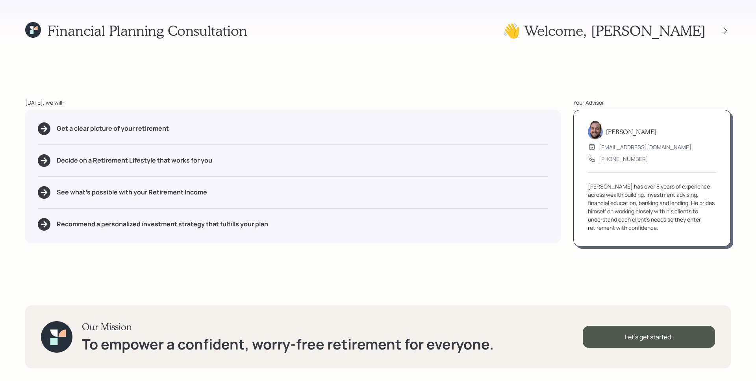 The image size is (756, 381). Describe the element at coordinates (649, 337) in the screenshot. I see `div: Let's get started!` at that location.